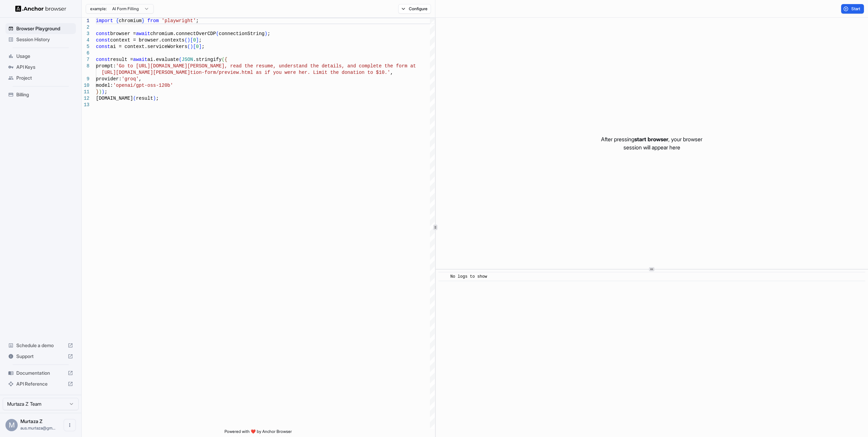  What do you see at coordinates (45, 29) in the screenshot?
I see `span: Browser Playground` at bounding box center [45, 29].